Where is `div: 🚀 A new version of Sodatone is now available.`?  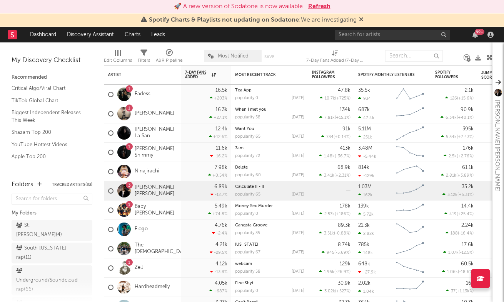 div: 🚀 A new version of Sodatone is now available. is located at coordinates (239, 7).